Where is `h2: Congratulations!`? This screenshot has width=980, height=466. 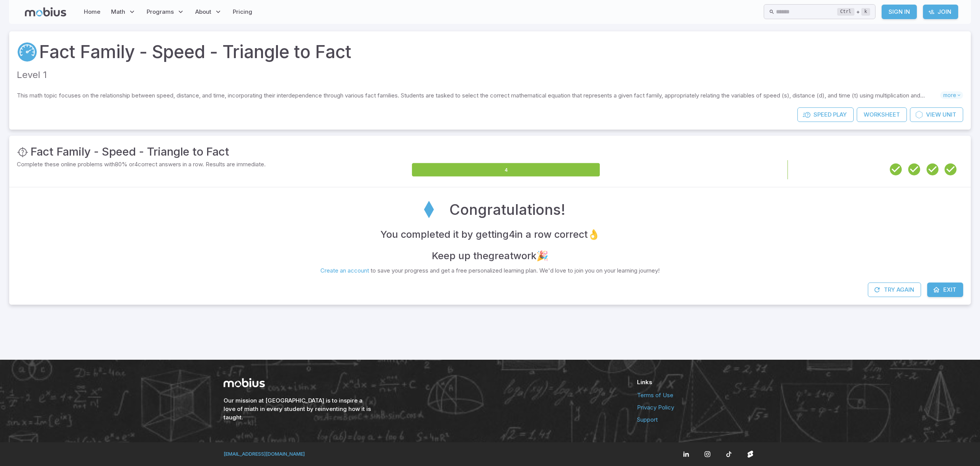 h2: Congratulations! is located at coordinates (507, 210).